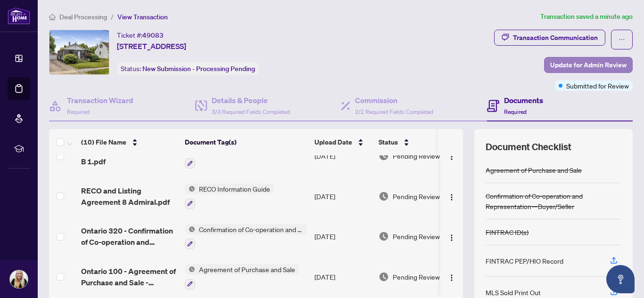  I want to click on span: Ontario 320 - Confirmation of Co-operation and Representation 8 2.pdf, so click(129, 236).